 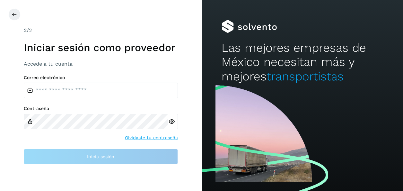 I want to click on h1: Iniciar sesión como proveedor, so click(x=101, y=47).